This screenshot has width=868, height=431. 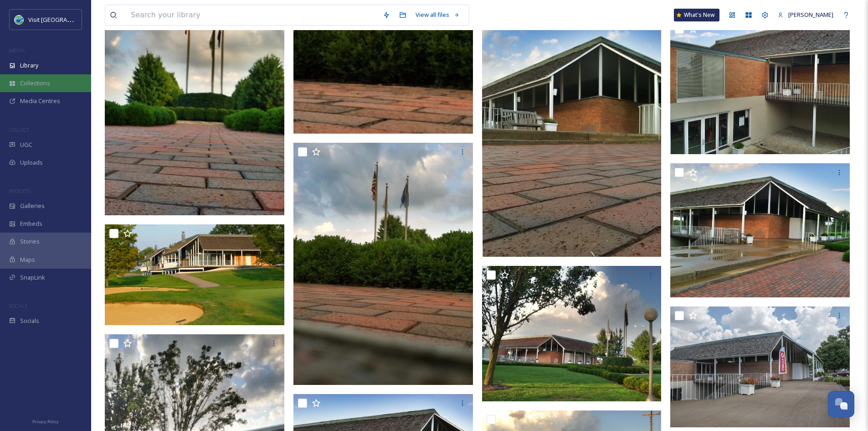 I want to click on span: Collections, so click(x=35, y=83).